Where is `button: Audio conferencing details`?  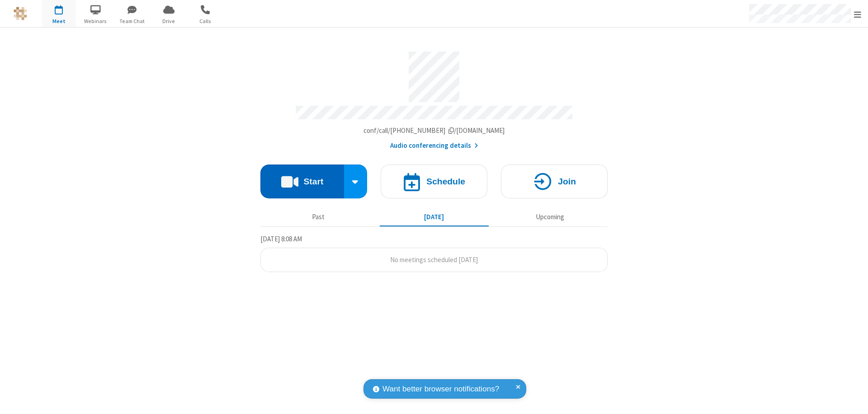 button: Audio conferencing details is located at coordinates (434, 145).